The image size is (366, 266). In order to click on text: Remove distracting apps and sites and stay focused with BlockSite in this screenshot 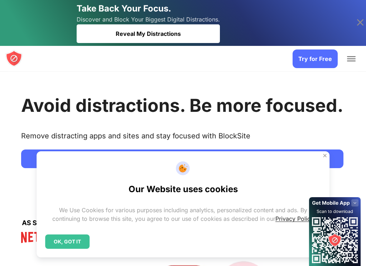, I will do `click(136, 139)`.